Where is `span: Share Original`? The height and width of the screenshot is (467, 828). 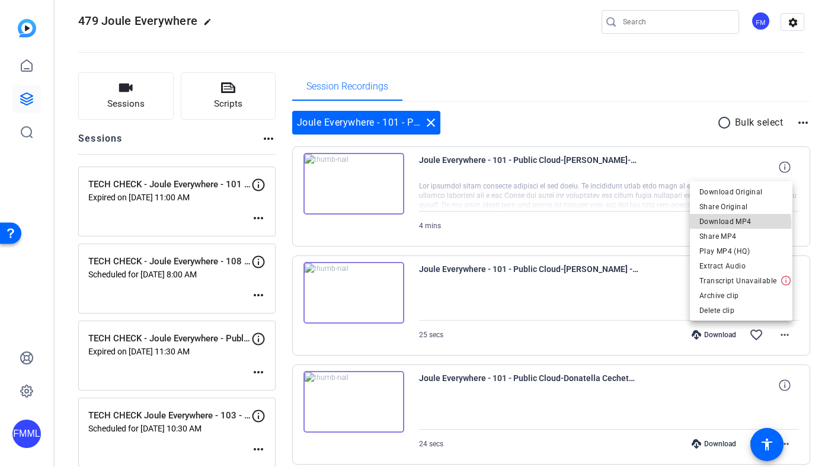
span: Share Original is located at coordinates (741, 206).